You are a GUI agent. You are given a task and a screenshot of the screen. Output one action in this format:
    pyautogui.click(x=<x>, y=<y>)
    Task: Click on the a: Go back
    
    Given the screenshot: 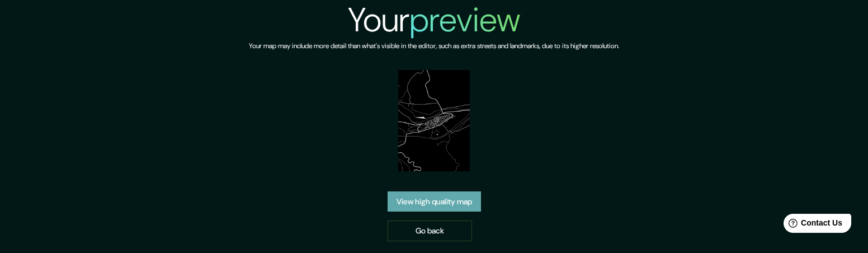 What is the action you would take?
    pyautogui.click(x=430, y=231)
    